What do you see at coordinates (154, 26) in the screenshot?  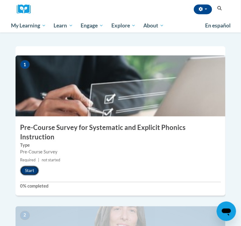 I see `span: About` at bounding box center [154, 26].